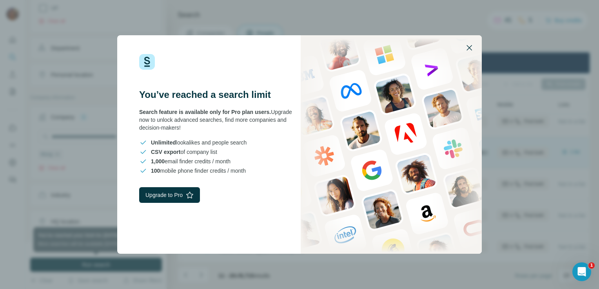  What do you see at coordinates (199, 143) in the screenshot?
I see `span: lookalikes and people search` at bounding box center [199, 143].